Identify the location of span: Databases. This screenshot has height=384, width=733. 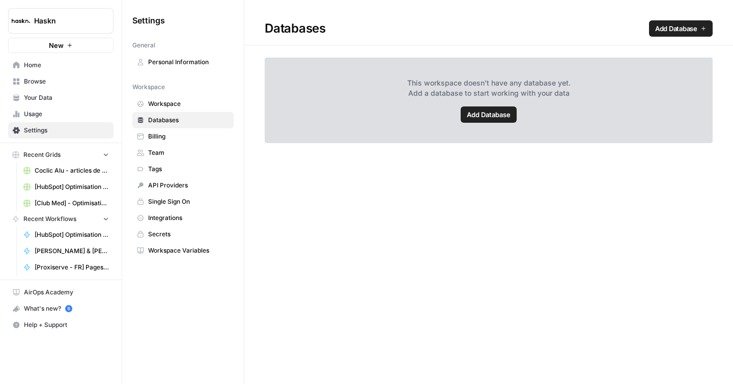
(188, 120).